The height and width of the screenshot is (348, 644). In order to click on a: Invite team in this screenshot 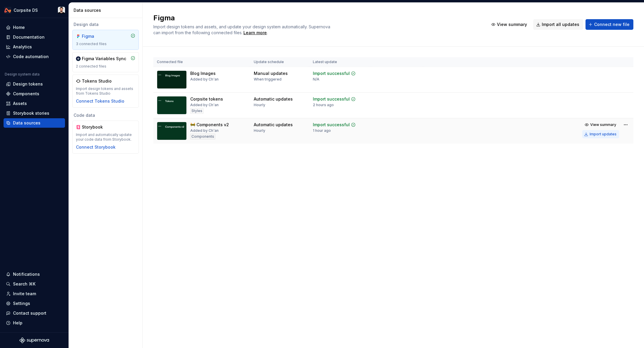, I will do `click(34, 294)`.